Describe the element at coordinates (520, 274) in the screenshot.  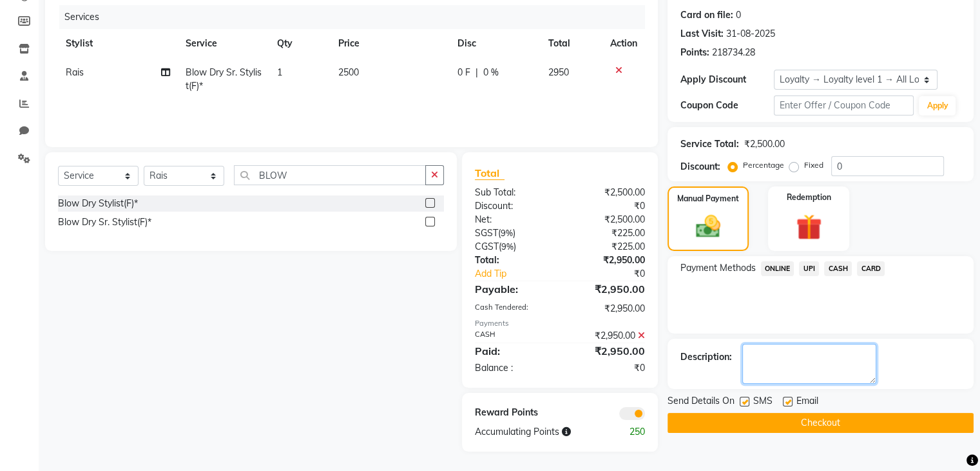
I see `a: Add Tip` at that location.